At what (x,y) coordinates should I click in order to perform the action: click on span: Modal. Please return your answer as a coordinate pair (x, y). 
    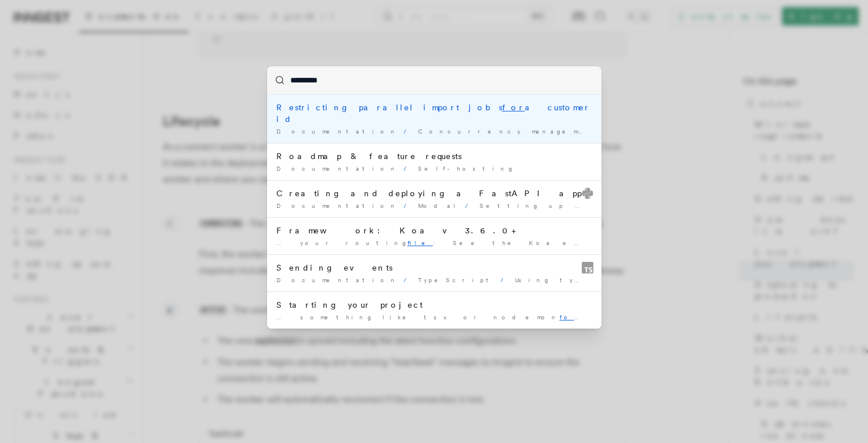
    Looking at the image, I should click on (439, 206).